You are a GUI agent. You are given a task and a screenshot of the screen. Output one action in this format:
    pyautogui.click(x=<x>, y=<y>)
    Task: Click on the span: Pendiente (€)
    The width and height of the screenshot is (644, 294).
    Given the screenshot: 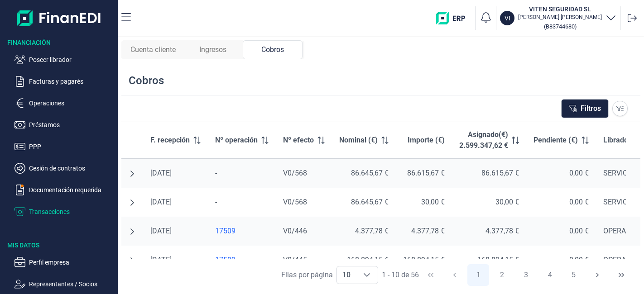 What is the action you would take?
    pyautogui.click(x=555, y=141)
    